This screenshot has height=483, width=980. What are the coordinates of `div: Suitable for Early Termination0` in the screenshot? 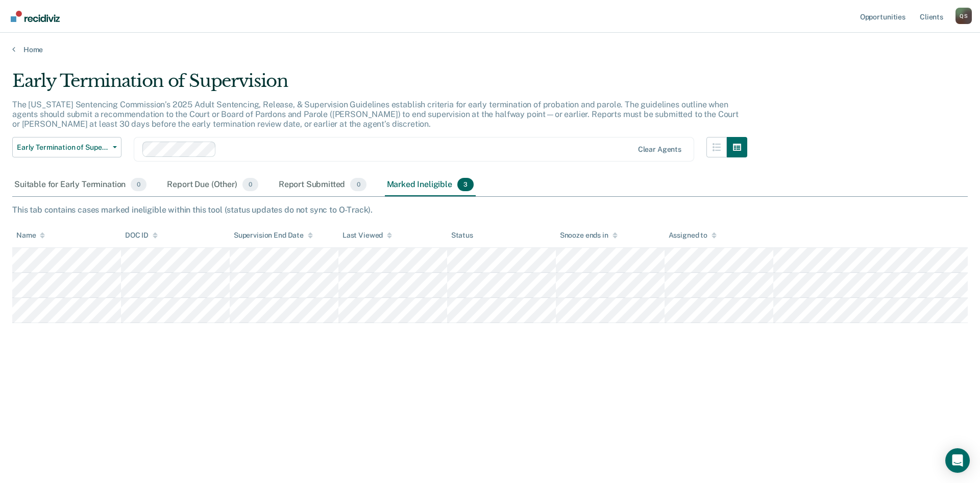 It's located at (80, 185).